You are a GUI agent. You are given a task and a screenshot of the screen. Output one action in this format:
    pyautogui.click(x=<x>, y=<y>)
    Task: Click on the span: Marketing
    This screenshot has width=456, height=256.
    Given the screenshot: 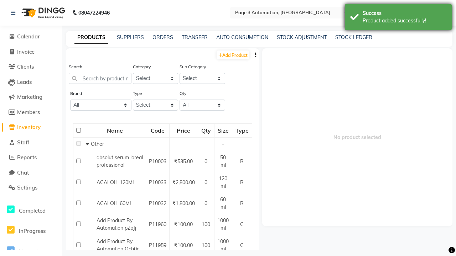 What is the action you would take?
    pyautogui.click(x=30, y=97)
    